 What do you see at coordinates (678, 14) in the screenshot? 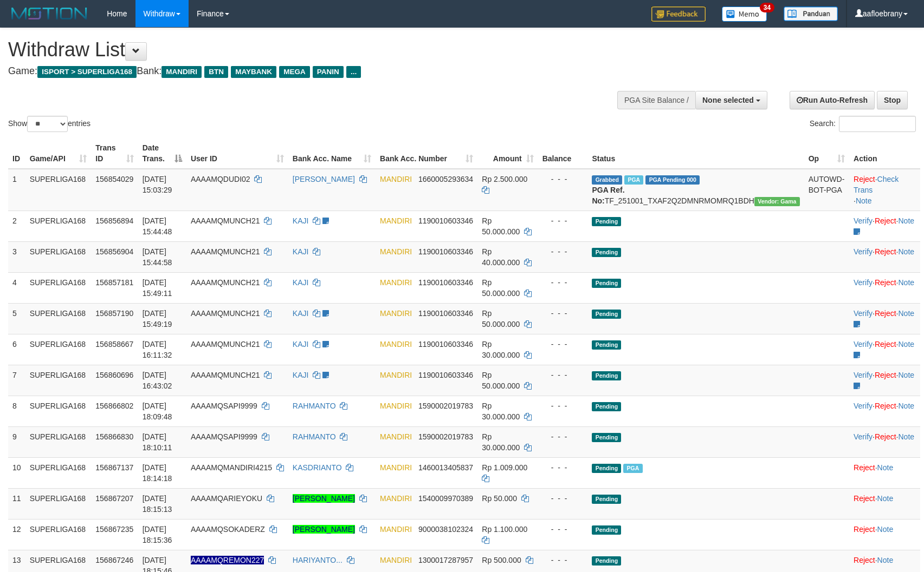
I see `img: Feedback.jpg` at bounding box center [678, 14].